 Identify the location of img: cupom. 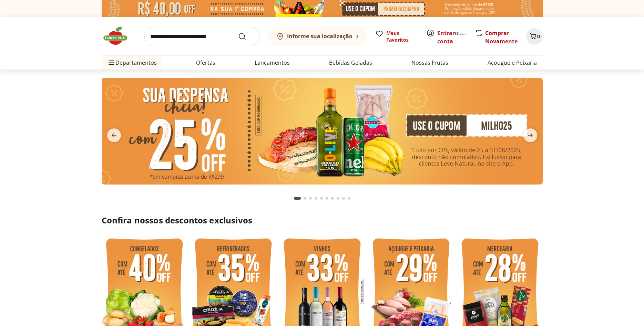
(322, 131).